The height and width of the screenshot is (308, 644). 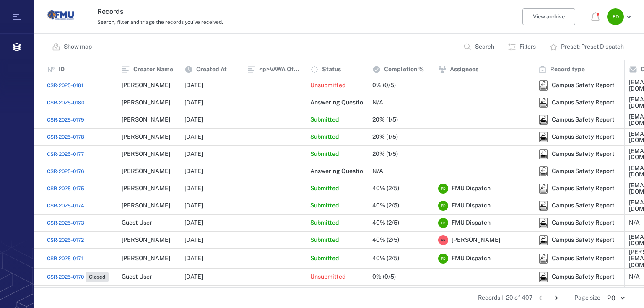 What do you see at coordinates (527, 47) in the screenshot?
I see `p: Filters` at bounding box center [527, 47].